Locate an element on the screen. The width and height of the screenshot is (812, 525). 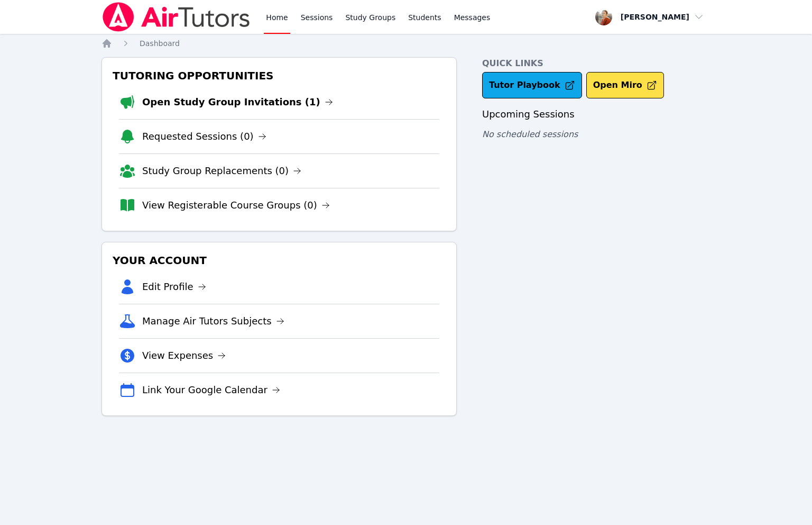
h3: Tutoring Opportunities is located at coordinates (279, 76).